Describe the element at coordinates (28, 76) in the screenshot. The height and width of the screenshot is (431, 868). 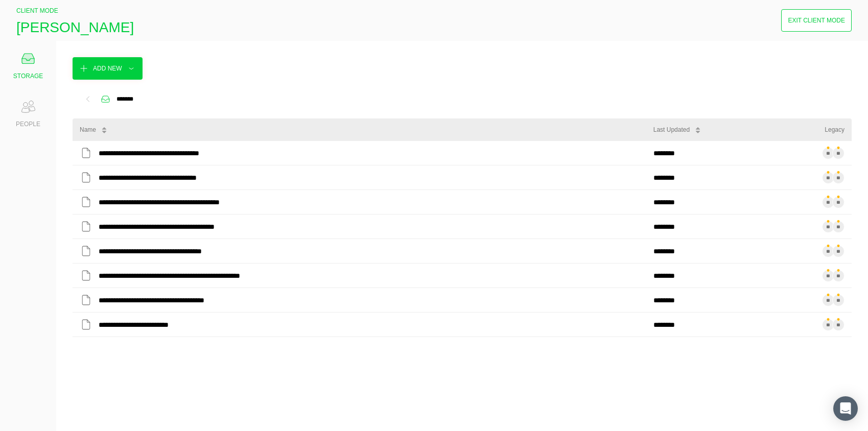
I see `div: STORAGE` at that location.